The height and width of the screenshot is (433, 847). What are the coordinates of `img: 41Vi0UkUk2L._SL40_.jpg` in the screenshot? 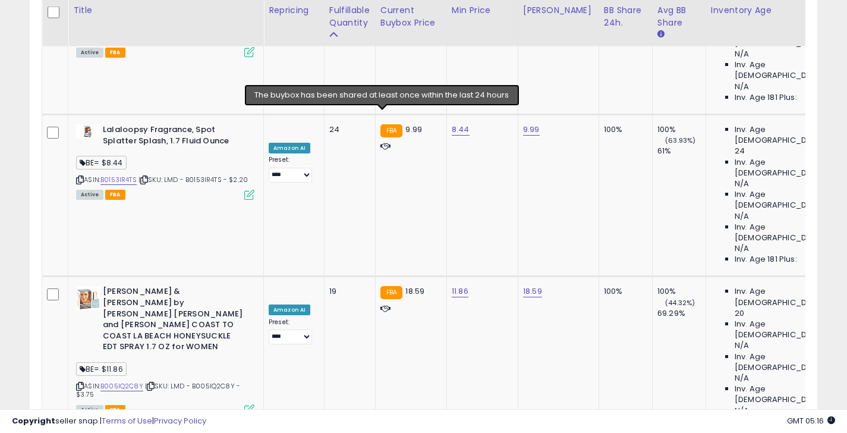 It's located at (88, 298).